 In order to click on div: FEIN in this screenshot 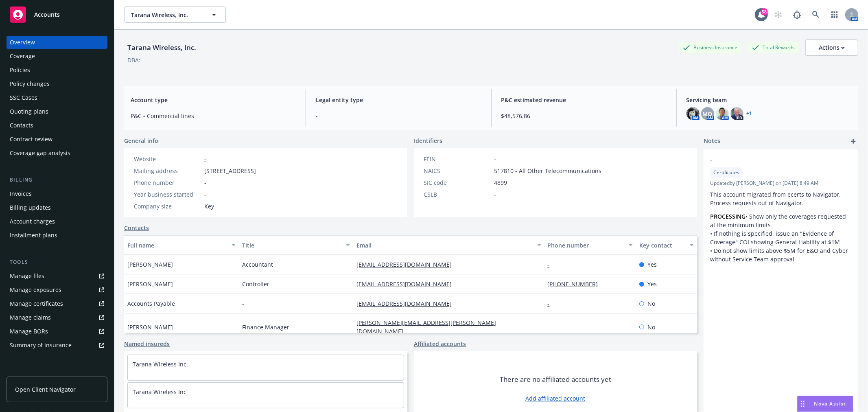, I will do `click(457, 159)`.